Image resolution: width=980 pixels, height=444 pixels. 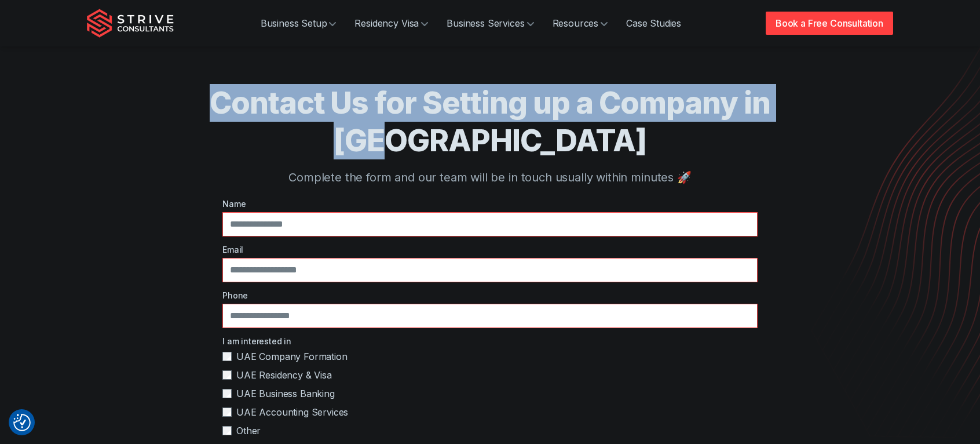 I want to click on button: Consent Preferences, so click(x=22, y=423).